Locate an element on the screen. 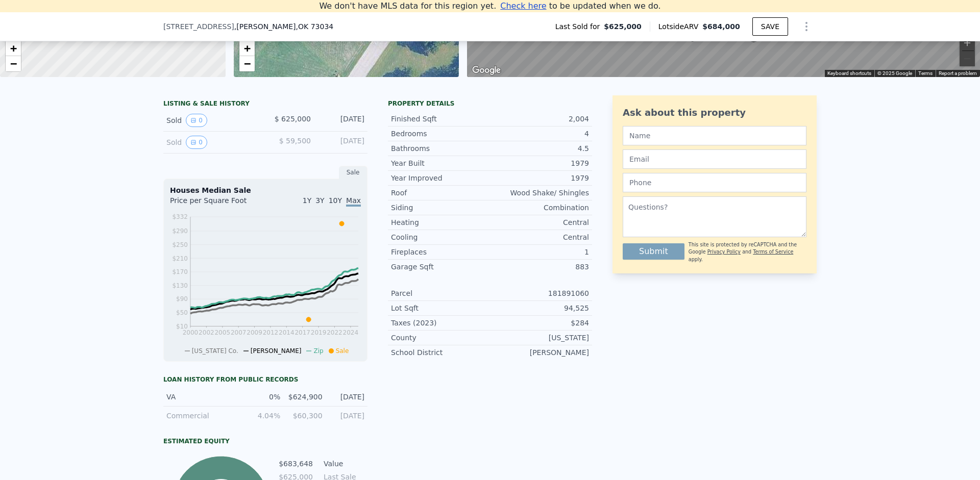  tspan: 2007 is located at coordinates (238, 332).